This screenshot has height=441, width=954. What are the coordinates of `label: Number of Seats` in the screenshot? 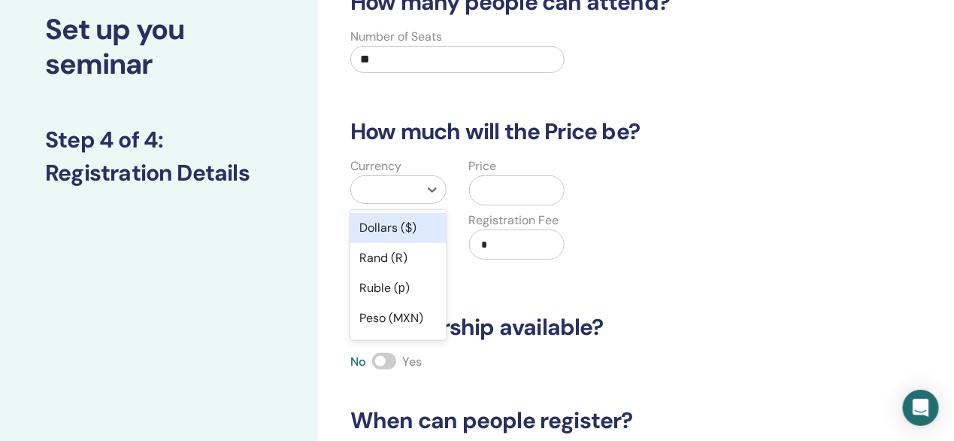 It's located at (396, 37).